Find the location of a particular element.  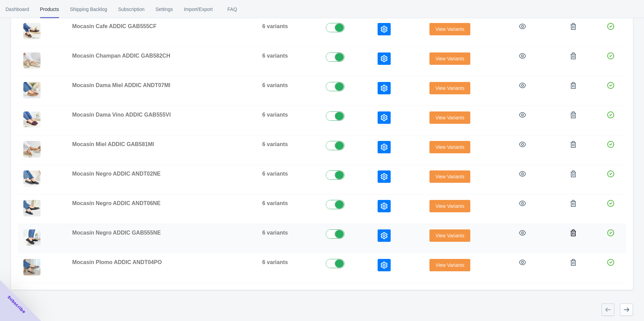

img: IMG-20250904-WA0019.jpg is located at coordinates (32, 238).